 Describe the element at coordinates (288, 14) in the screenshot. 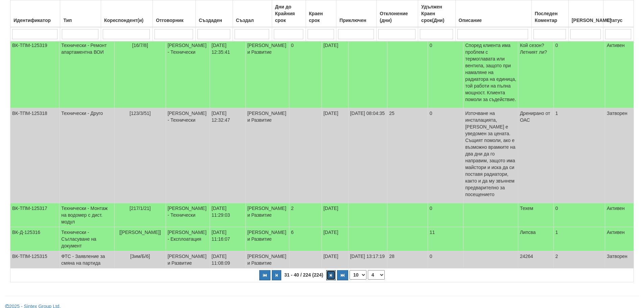

I see `th: Дни до Крайния срок: No sort applied, activate to apply an ascending sort` at that location.